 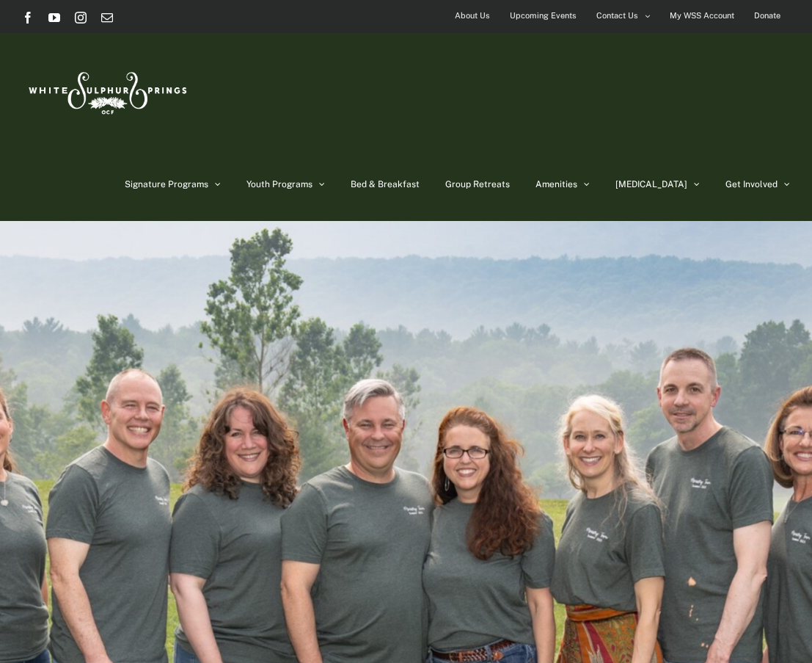 I want to click on span: My WSS Account, so click(x=703, y=16).